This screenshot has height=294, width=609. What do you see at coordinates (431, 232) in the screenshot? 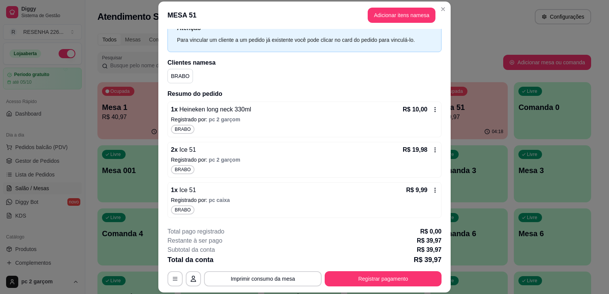
I see `p: R$ 0,00` at bounding box center [431, 232].